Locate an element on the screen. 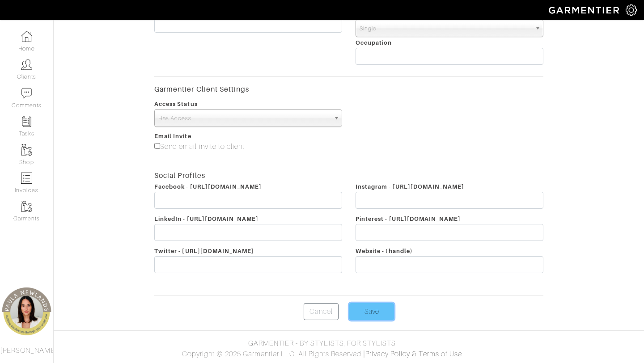  strong: Social Profiles is located at coordinates (180, 175).